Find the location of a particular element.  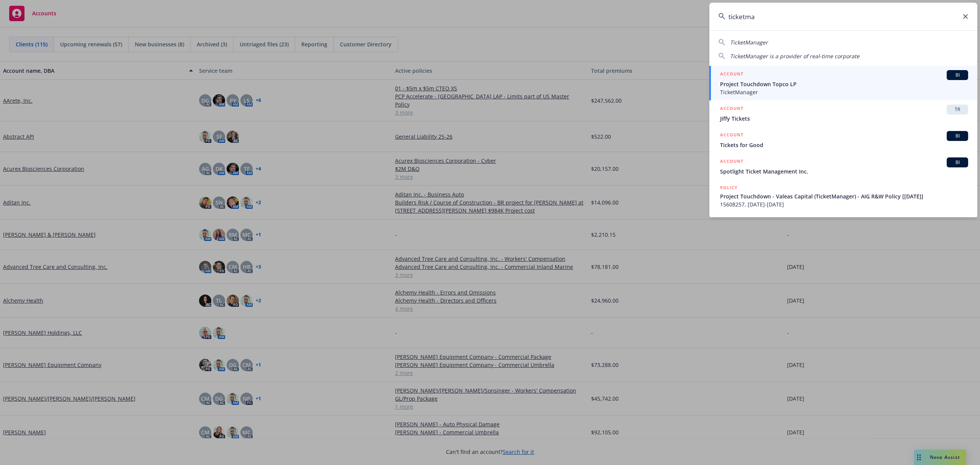

span: Tickets for Good is located at coordinates (844, 145).